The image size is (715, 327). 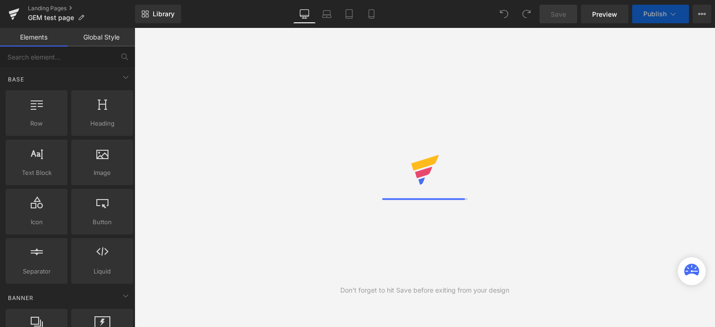 What do you see at coordinates (81, 8) in the screenshot?
I see `a: Landing Pages` at bounding box center [81, 8].